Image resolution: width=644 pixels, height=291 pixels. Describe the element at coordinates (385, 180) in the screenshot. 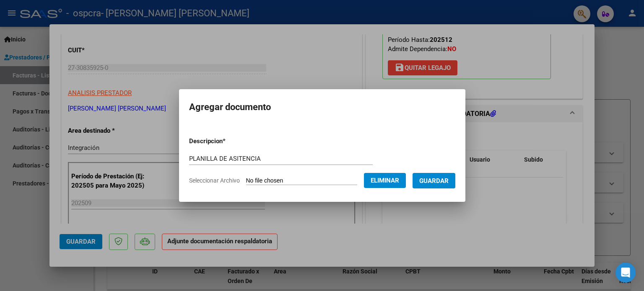

I see `button: Eliminar` at that location.